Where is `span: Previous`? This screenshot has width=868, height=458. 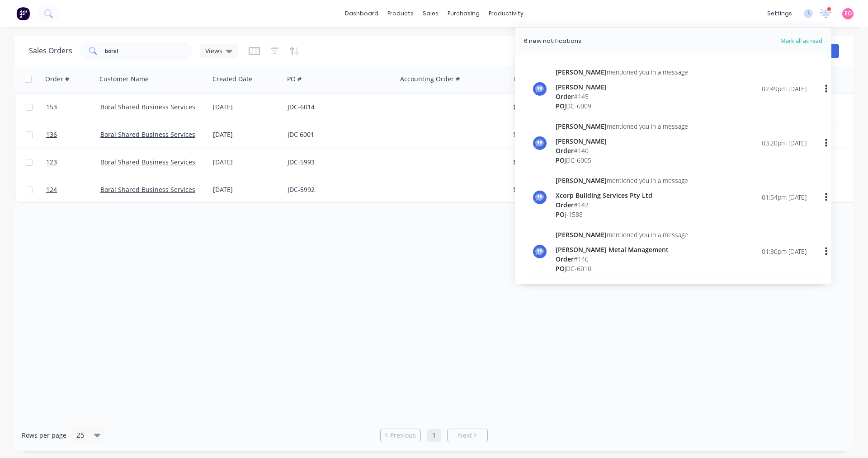 span: Previous is located at coordinates (403, 435).